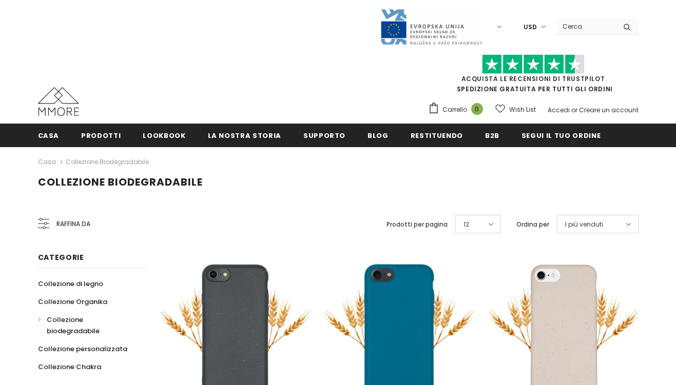 This screenshot has width=676, height=385. What do you see at coordinates (101, 135) in the screenshot?
I see `span: Prodotti` at bounding box center [101, 135].